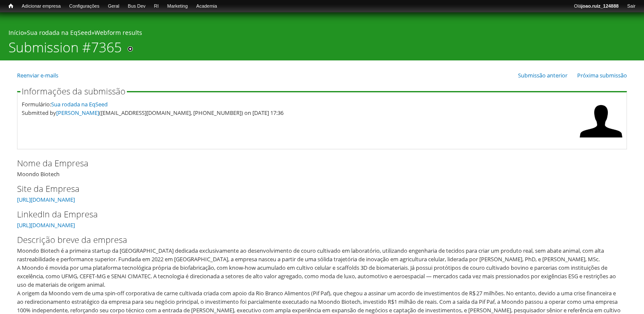 This screenshot has height=314, width=644. Describe the element at coordinates (315, 240) in the screenshot. I see `label: Descrição breve da empresa` at that location.